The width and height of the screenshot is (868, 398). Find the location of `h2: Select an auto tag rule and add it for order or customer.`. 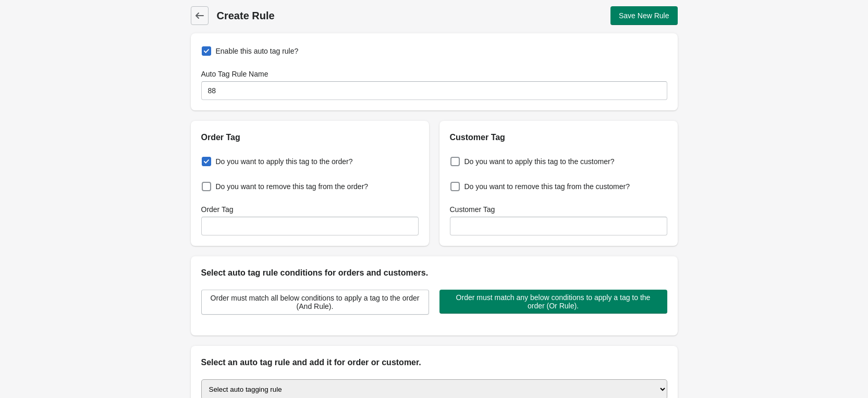

h2: Select an auto tag rule and add it for order or customer. is located at coordinates (434, 363).